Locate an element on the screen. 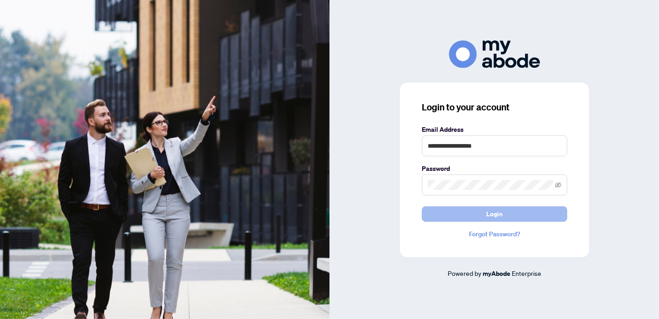 This screenshot has width=659, height=319. a: myAbode is located at coordinates (497, 274).